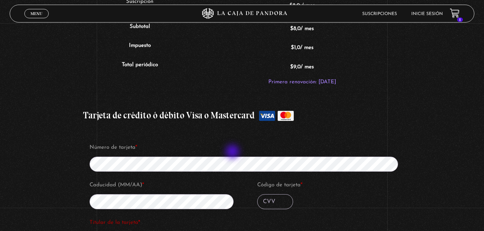 This screenshot has width=484, height=231. I want to click on span: 9,0, so click(295, 67).